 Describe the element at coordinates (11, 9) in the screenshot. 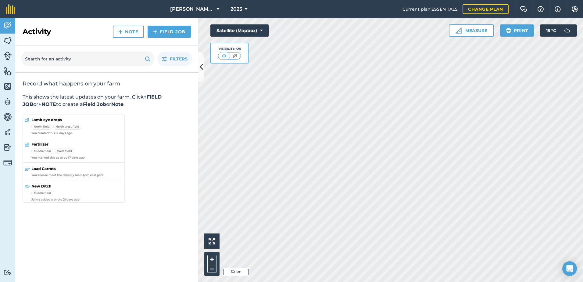

I see `img: fieldmargin Logo` at that location.